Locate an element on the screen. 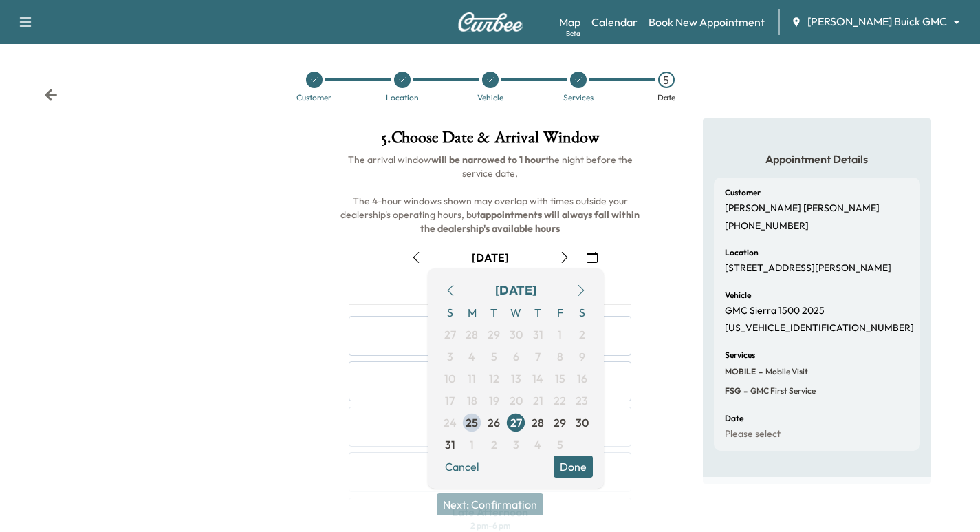 The height and width of the screenshot is (532, 980). span: 23 is located at coordinates (582, 401).